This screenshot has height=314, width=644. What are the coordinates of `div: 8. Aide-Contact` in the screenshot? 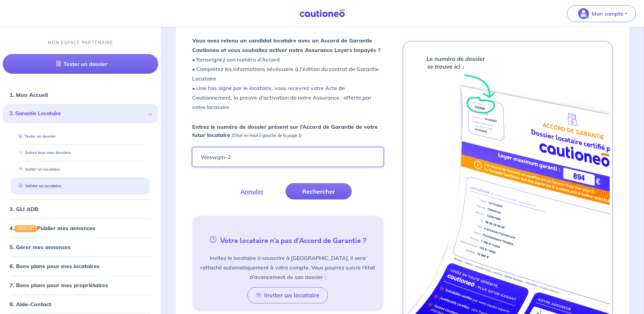 It's located at (81, 304).